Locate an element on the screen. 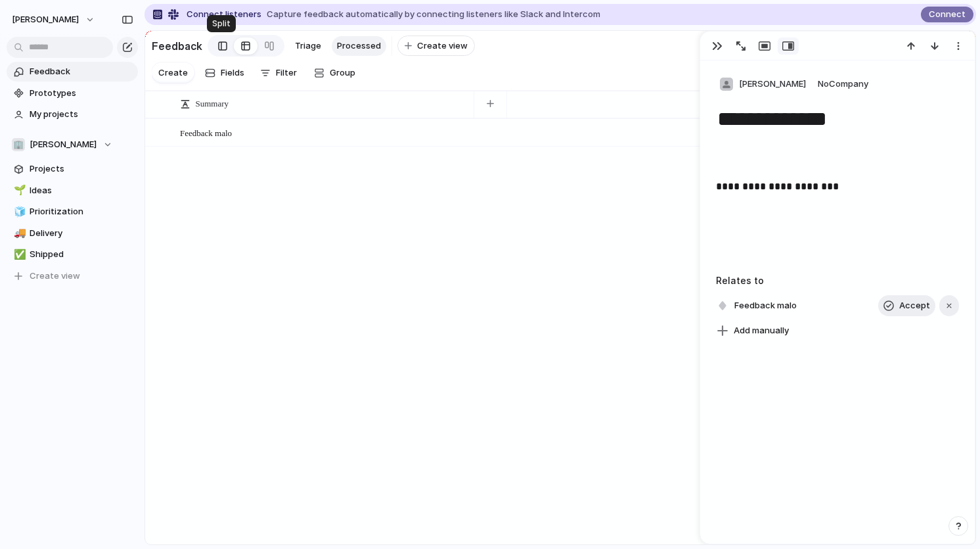 This screenshot has width=980, height=549. span: Connect listeners is located at coordinates (224, 14).